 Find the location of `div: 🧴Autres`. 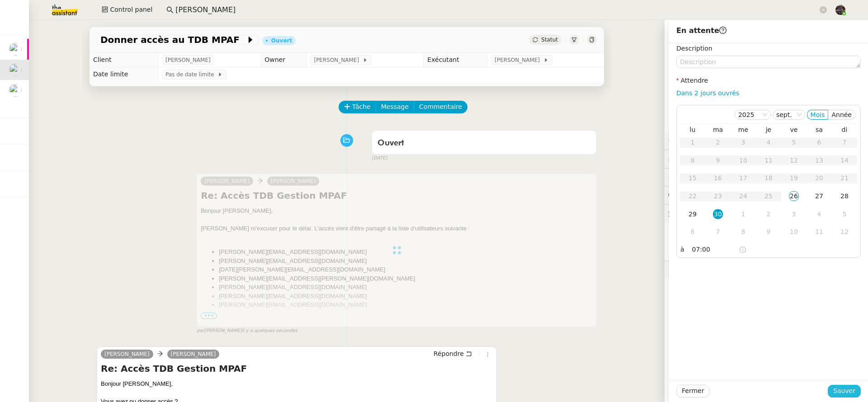

div: 🧴Autres is located at coordinates (766, 270).